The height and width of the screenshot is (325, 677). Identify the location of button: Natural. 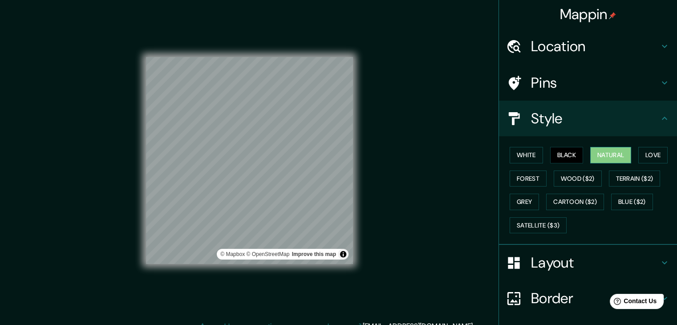
(610, 155).